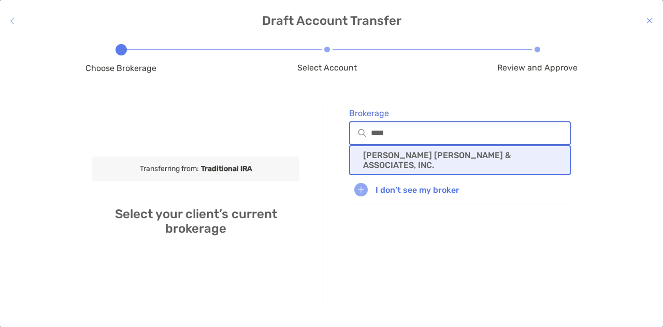 This screenshot has width=663, height=327. I want to click on img: input icon, so click(362, 133).